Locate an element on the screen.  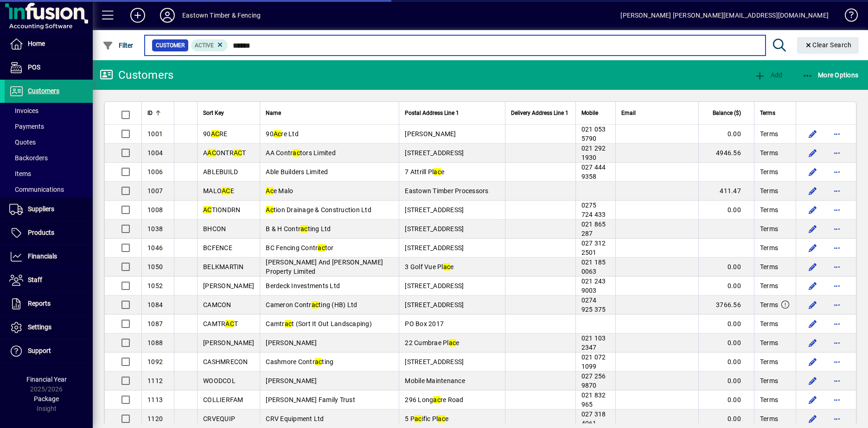
span: 027 318 4061 is located at coordinates (594, 419).